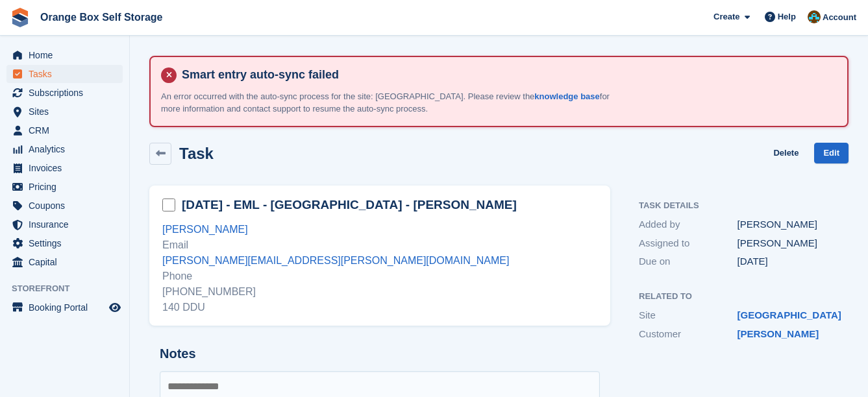  Describe the element at coordinates (736, 296) in the screenshot. I see `h2: Related to` at that location.